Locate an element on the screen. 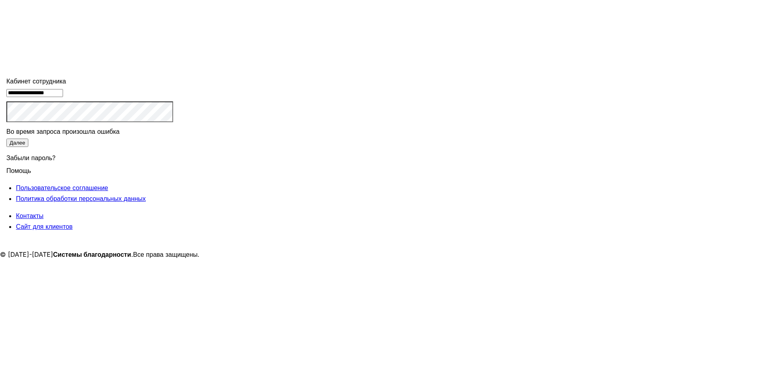  div: Забыли пароль? is located at coordinates (90, 156).